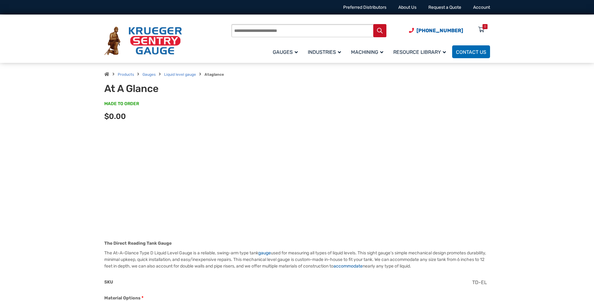  What do you see at coordinates (471, 52) in the screenshot?
I see `span: Contact Us` at bounding box center [471, 52].